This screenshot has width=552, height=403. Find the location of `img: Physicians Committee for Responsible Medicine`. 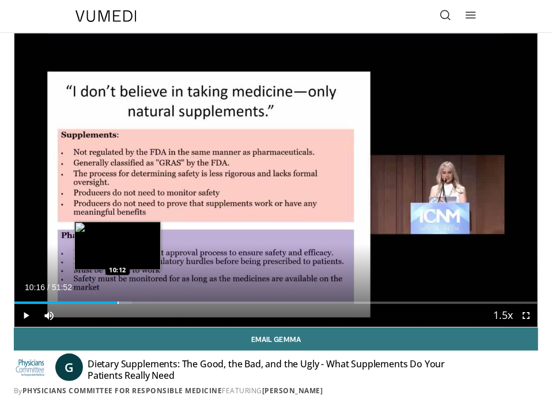

img: Physicians Committee for Responsible Medicine is located at coordinates (30, 367).